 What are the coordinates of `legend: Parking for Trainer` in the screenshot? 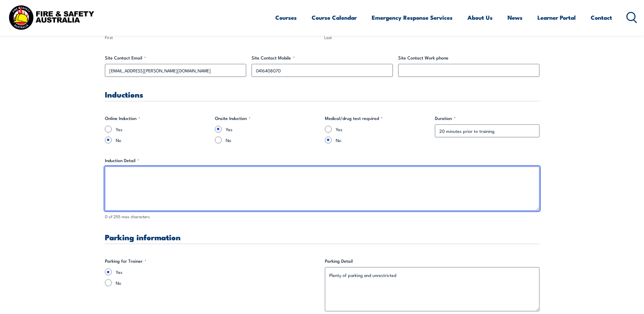 It's located at (125, 261).